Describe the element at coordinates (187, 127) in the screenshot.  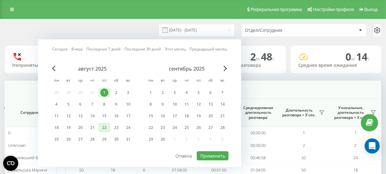
I see `div: 25` at that location.